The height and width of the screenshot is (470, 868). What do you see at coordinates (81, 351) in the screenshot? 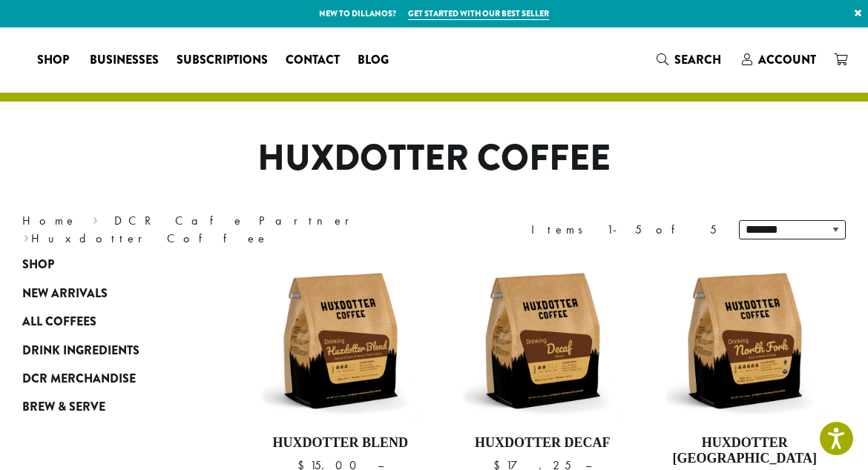
I see `span: Drink Ingredients` at bounding box center [81, 351].